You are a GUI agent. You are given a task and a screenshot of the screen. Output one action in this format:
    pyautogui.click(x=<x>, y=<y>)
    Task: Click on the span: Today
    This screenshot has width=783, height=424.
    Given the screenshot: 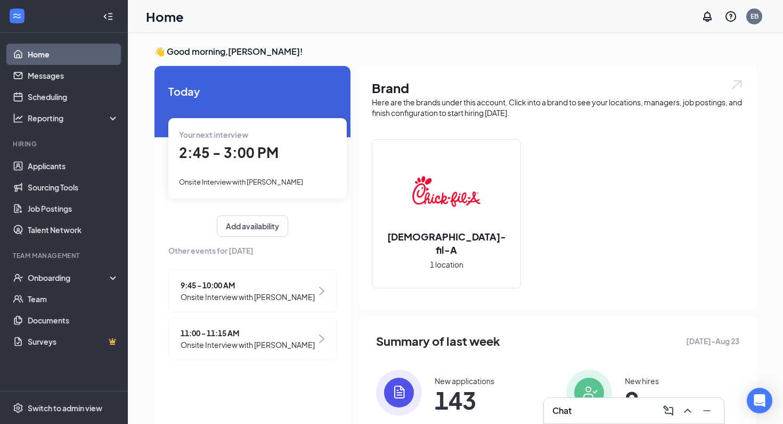 What is the action you would take?
    pyautogui.click(x=252, y=91)
    